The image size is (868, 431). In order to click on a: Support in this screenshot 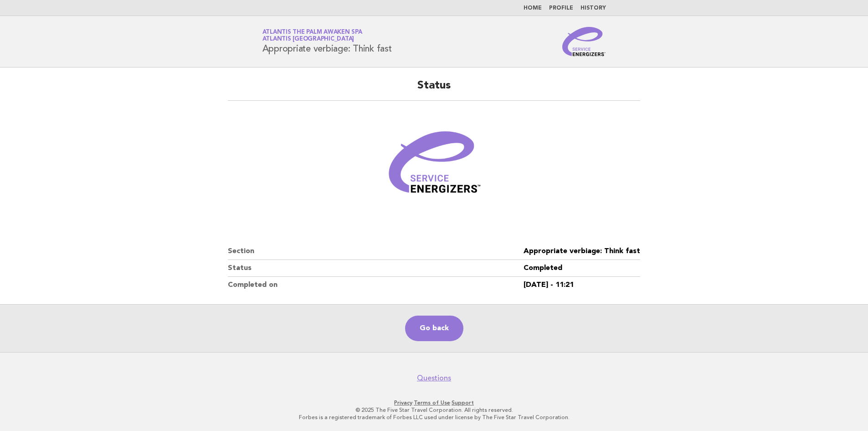, I will do `click(462, 403)`.